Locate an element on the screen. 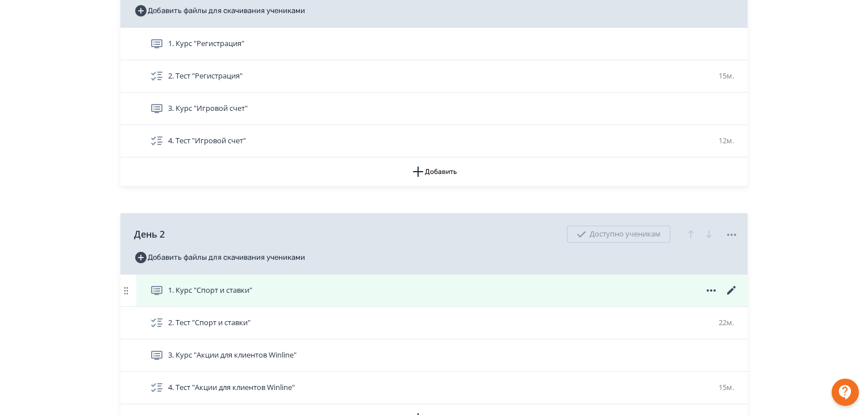 The width and height of the screenshot is (868, 415). span: 4. Тест "Акции для клиентов Winline" is located at coordinates (231, 388).